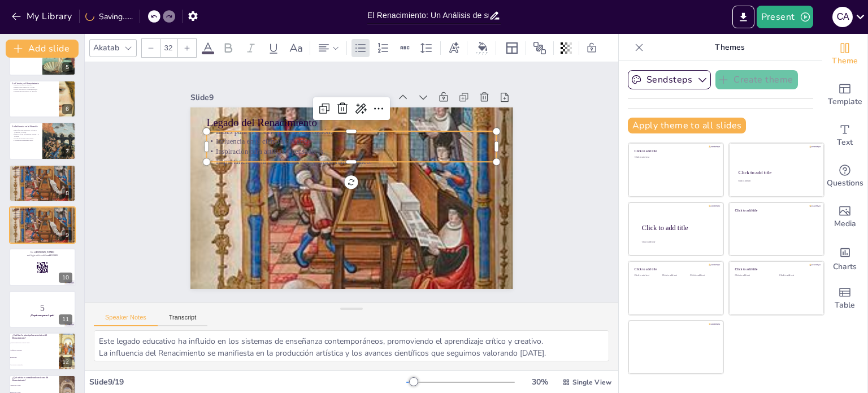 The image size is (868, 393). I want to click on div: Text effects, so click(454, 48).